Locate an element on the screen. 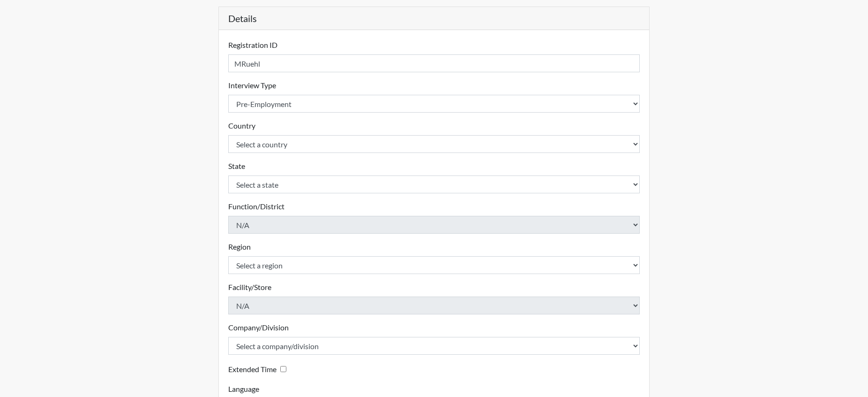  label: Country is located at coordinates (242, 125).